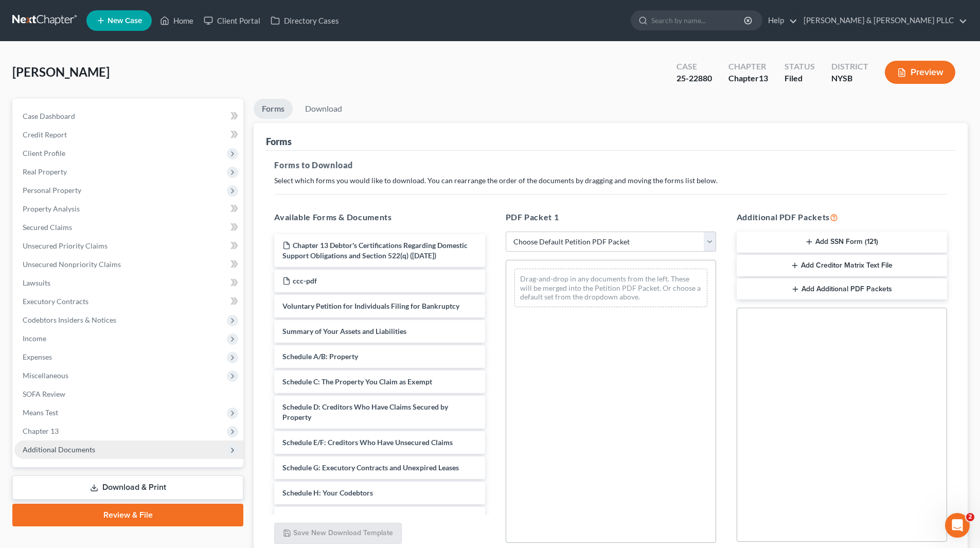 The image size is (980, 548). I want to click on span: Personal Property, so click(52, 189).